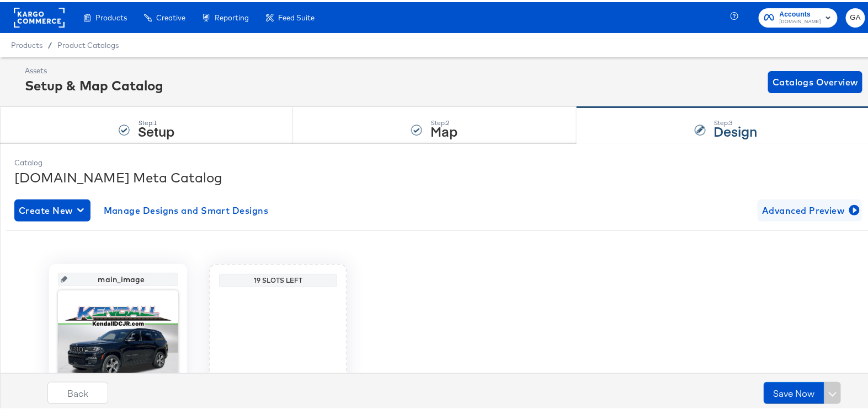 The image size is (868, 410). What do you see at coordinates (800, 12) in the screenshot?
I see `span: Accounts` at bounding box center [800, 12].